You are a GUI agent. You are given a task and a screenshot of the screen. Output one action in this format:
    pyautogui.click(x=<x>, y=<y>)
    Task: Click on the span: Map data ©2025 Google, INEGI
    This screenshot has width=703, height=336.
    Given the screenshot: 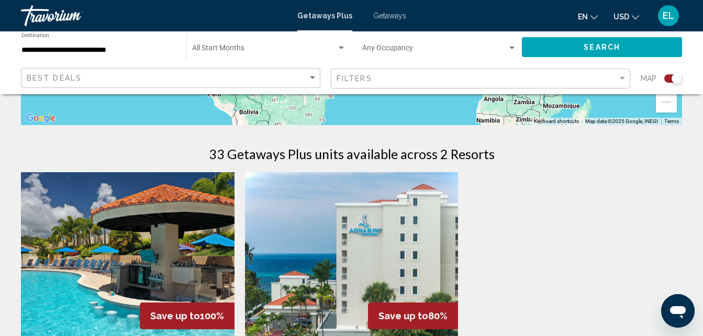 What is the action you would take?
    pyautogui.click(x=621, y=121)
    